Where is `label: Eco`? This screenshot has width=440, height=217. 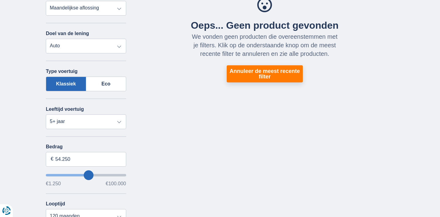
label: Eco is located at coordinates (106, 84).